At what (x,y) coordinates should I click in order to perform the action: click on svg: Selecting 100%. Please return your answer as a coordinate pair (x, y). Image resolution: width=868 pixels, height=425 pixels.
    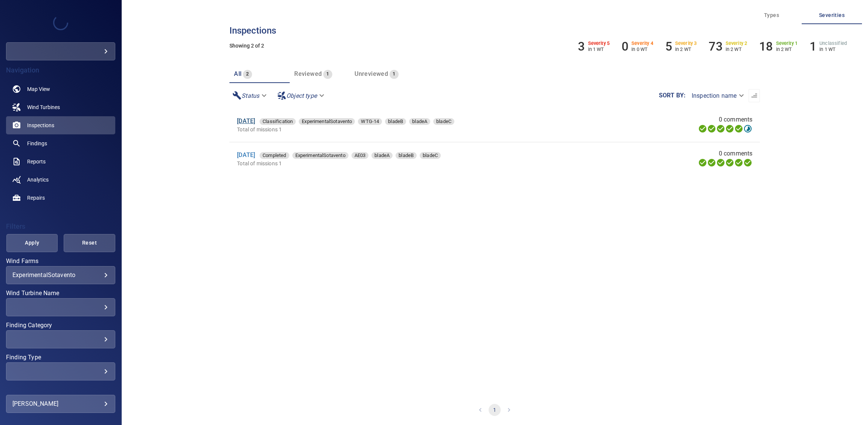
    Looking at the image, I should click on (721, 162).